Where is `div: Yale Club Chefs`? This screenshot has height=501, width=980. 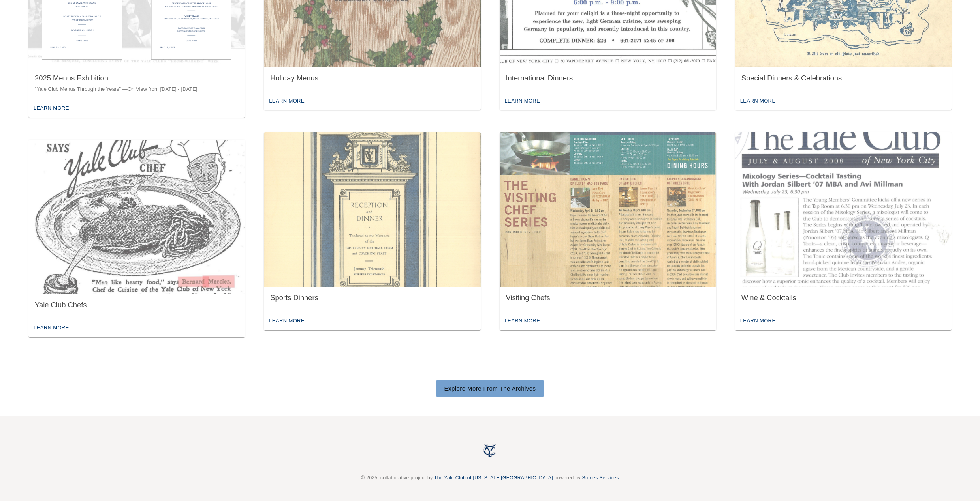
div: Yale Club Chefs is located at coordinates (137, 305).